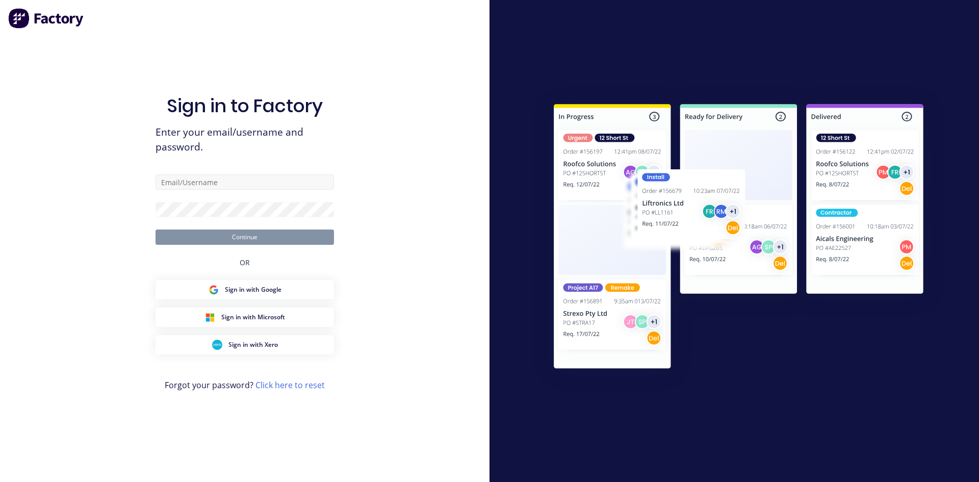 The height and width of the screenshot is (482, 979). What do you see at coordinates (210, 317) in the screenshot?
I see `img: Microsoft Sign in` at bounding box center [210, 317].